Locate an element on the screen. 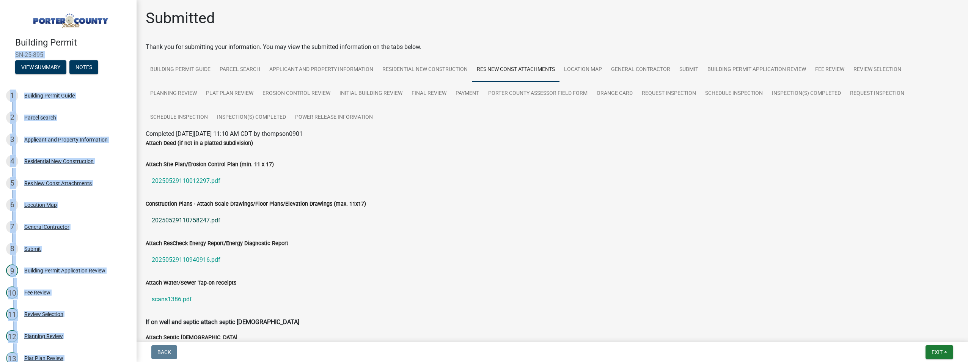  div: Applicant and Property Information is located at coordinates (66, 140).